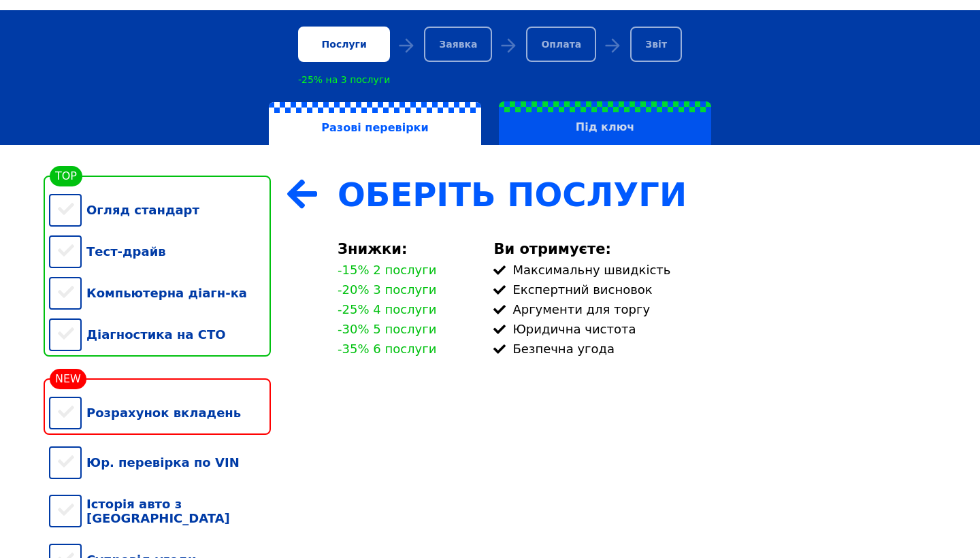 The width and height of the screenshot is (980, 558). What do you see at coordinates (386, 269) in the screenshot?
I see `div: -15% 2 послуги` at bounding box center [386, 269].